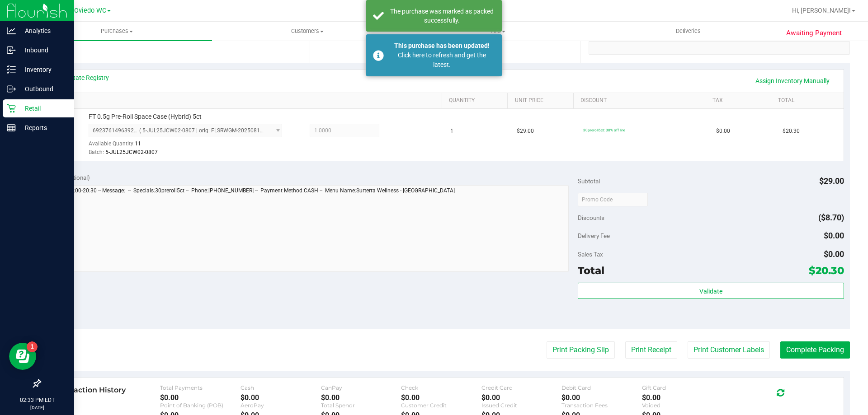  What do you see at coordinates (307, 31) in the screenshot?
I see `span: Customers` at bounding box center [307, 31].